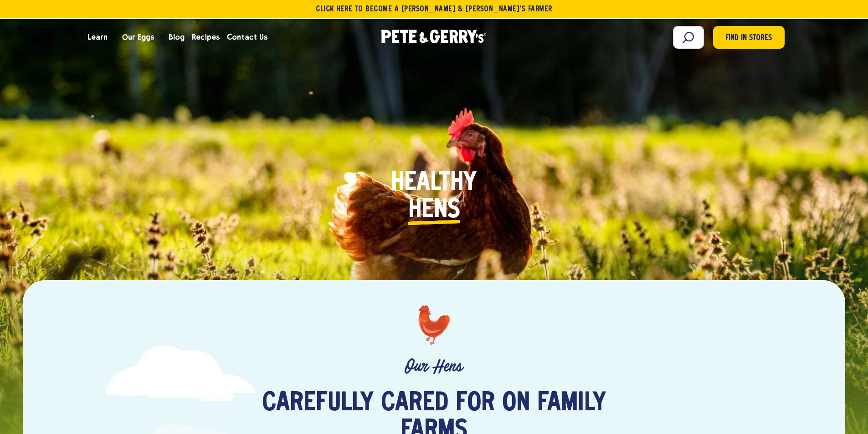 This screenshot has height=434, width=868. I want to click on i: s, so click(454, 211).